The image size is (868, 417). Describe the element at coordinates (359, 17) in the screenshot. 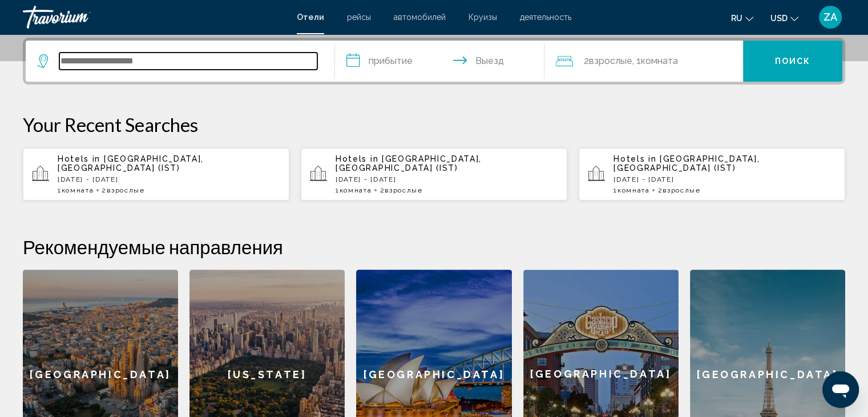

I see `span: рейсы` at that location.